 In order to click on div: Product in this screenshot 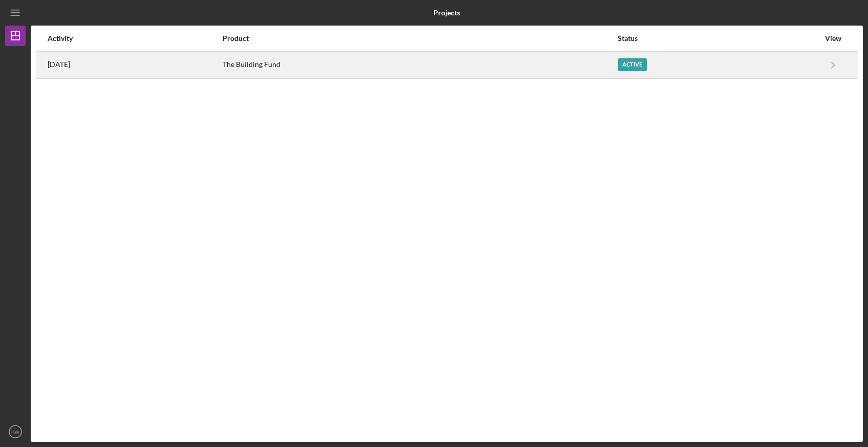, I will do `click(420, 38)`.